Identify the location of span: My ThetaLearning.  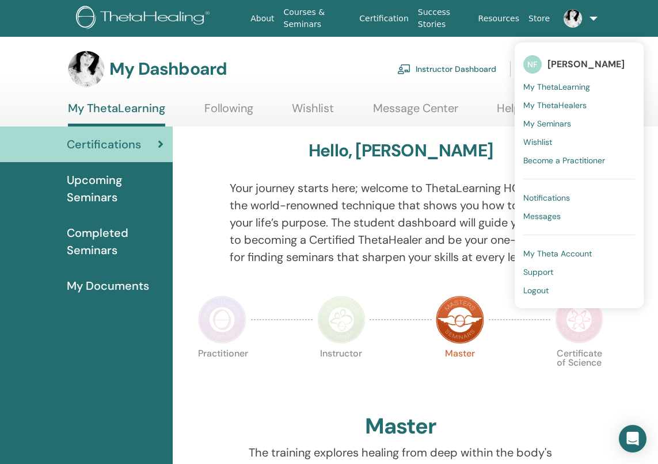
(556, 87).